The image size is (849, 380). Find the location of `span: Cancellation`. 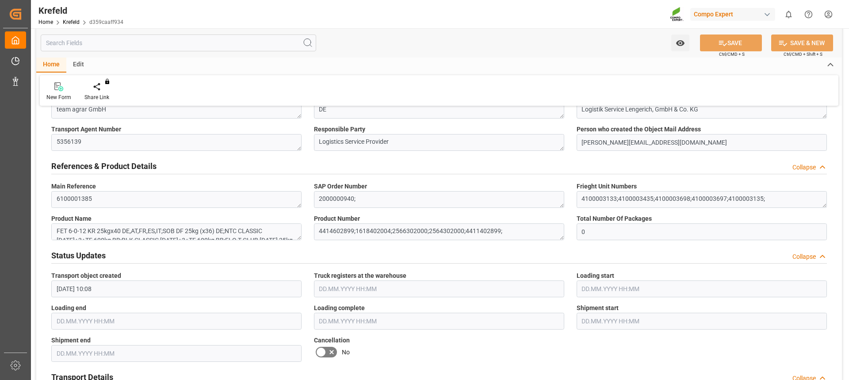

span: Cancellation is located at coordinates (331, 340).